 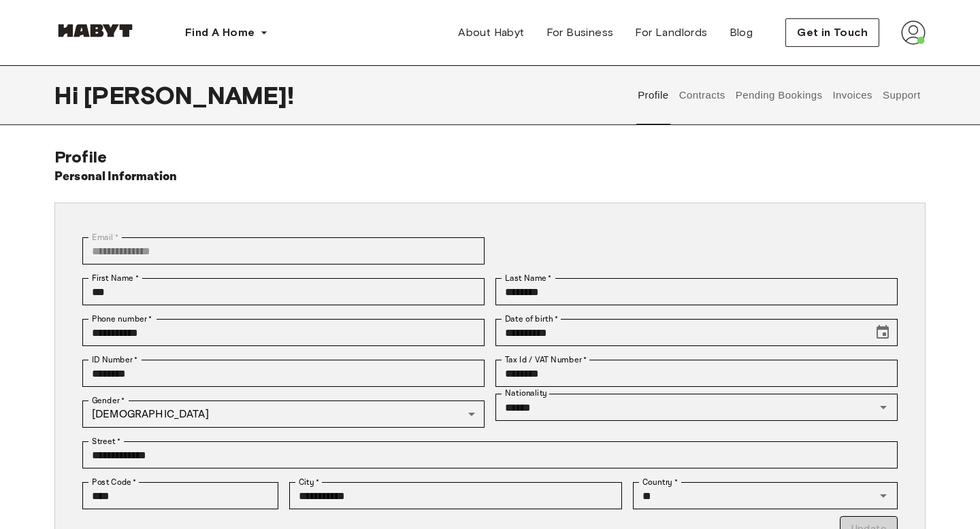 What do you see at coordinates (95, 30) in the screenshot?
I see `img: Habyt` at bounding box center [95, 30].